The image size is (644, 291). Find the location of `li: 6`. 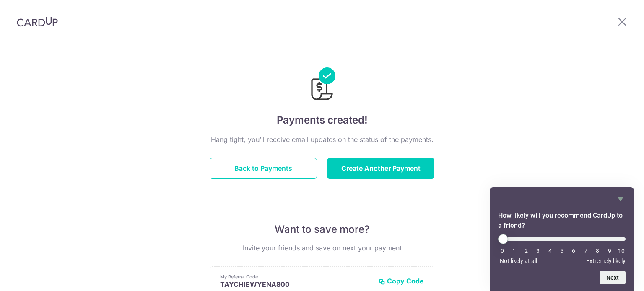

li: 6 is located at coordinates (574, 251).